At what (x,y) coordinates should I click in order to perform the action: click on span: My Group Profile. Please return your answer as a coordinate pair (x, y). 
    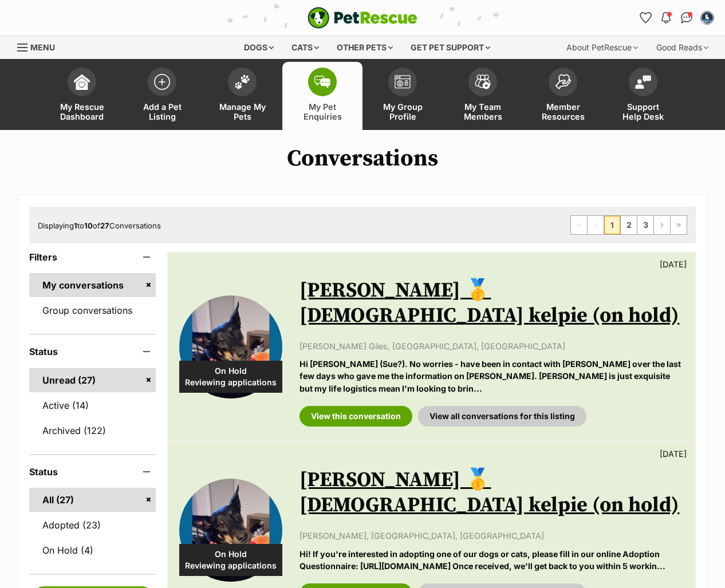
    Looking at the image, I should click on (403, 112).